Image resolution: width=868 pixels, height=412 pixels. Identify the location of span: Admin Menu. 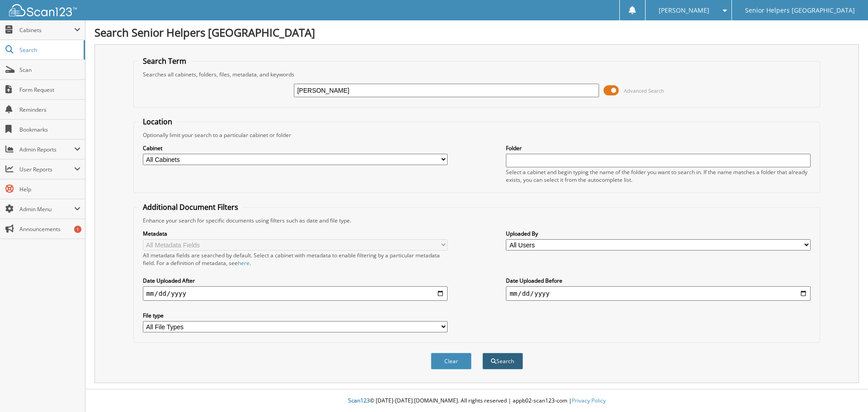
(47, 209).